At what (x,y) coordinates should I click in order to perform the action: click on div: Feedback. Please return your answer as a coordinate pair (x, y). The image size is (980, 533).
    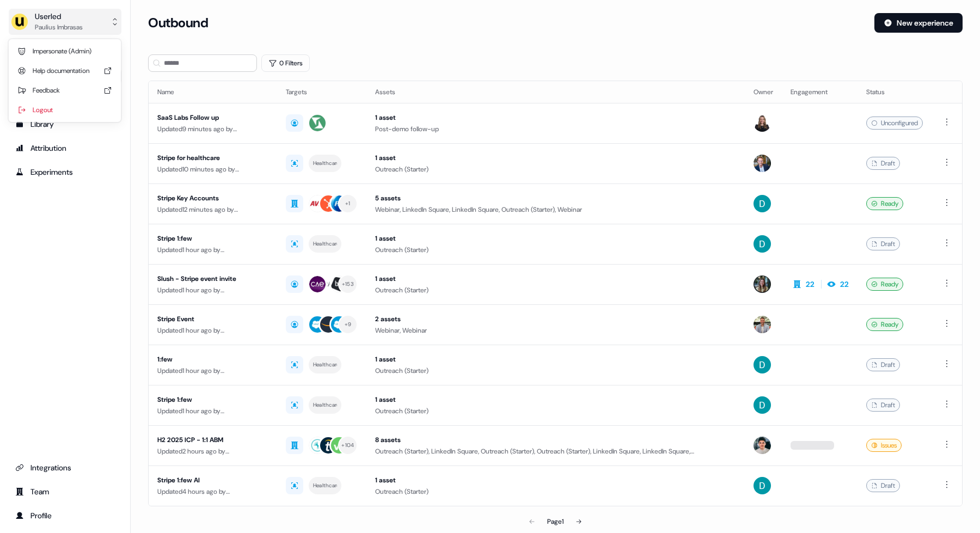
    Looking at the image, I should click on (65, 90).